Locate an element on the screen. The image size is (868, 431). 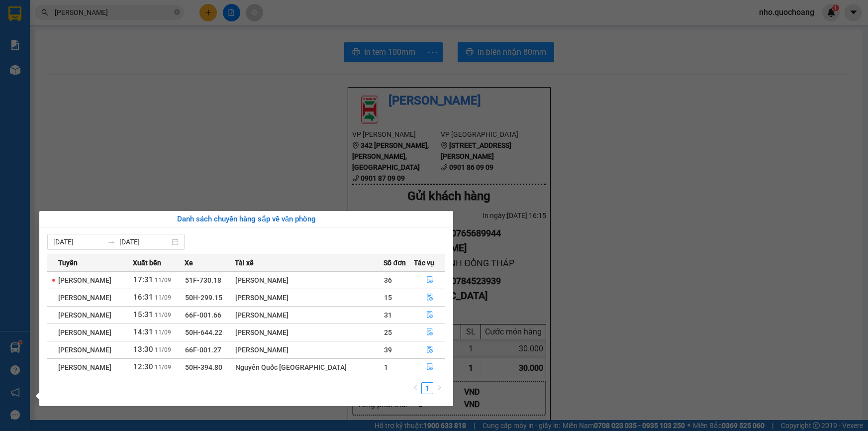
a: 1 is located at coordinates (427, 388).